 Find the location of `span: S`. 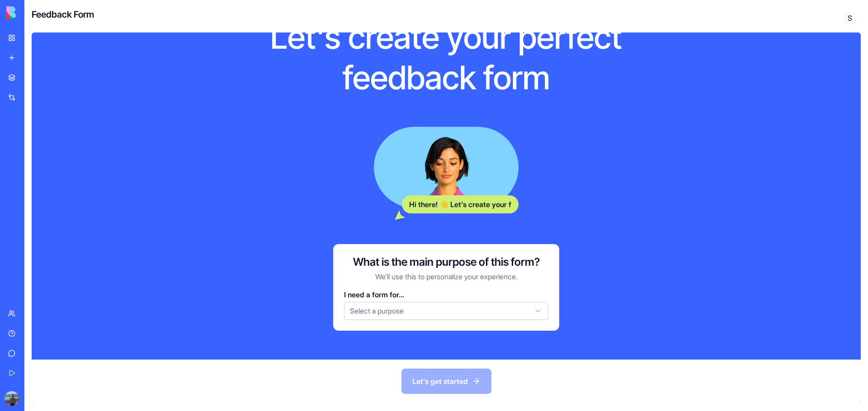

span: S is located at coordinates (849, 18).